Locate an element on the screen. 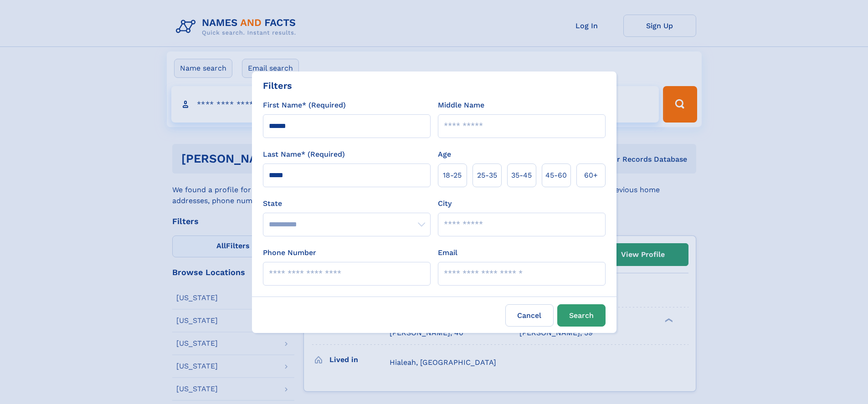 The height and width of the screenshot is (404, 868). label: Phone Number is located at coordinates (289, 252).